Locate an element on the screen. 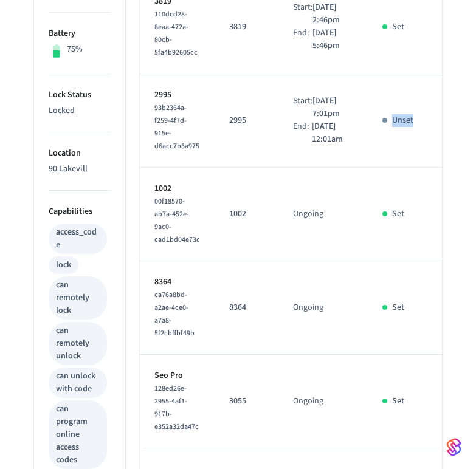 The width and height of the screenshot is (476, 469). span: 128ed26e-2955-4af1-917b-e352a32da47c is located at coordinates (176, 408).